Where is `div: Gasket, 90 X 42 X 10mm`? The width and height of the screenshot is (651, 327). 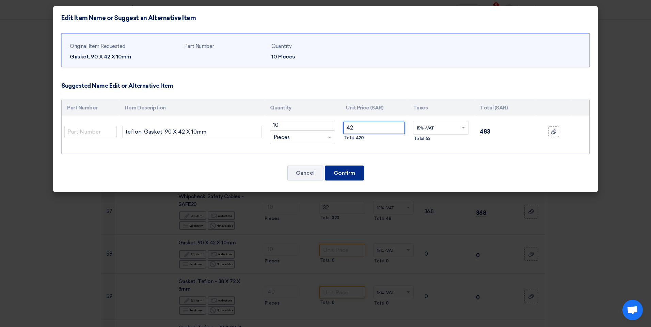
div: Gasket, 90 X 42 X 10mm is located at coordinates (124, 57).